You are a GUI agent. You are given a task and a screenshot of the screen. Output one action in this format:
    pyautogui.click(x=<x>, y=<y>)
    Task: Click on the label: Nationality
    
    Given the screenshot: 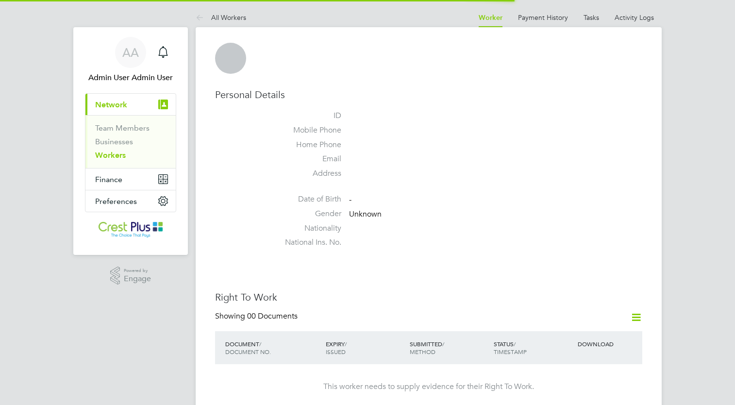 What is the action you would take?
    pyautogui.click(x=307, y=228)
    